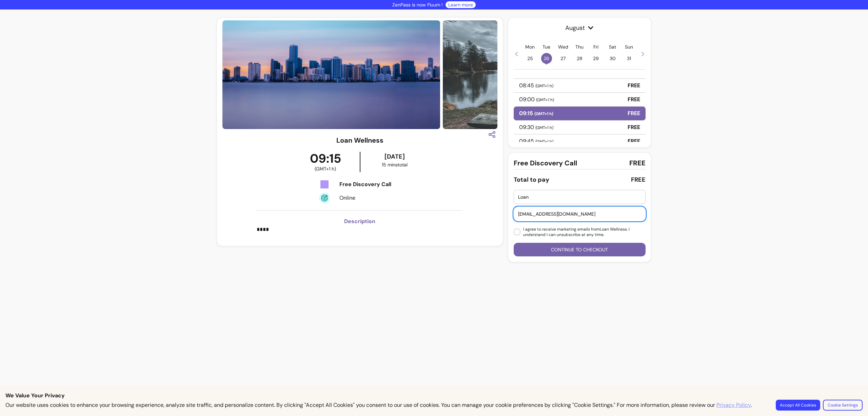  I want to click on p: Sun, so click(629, 47).